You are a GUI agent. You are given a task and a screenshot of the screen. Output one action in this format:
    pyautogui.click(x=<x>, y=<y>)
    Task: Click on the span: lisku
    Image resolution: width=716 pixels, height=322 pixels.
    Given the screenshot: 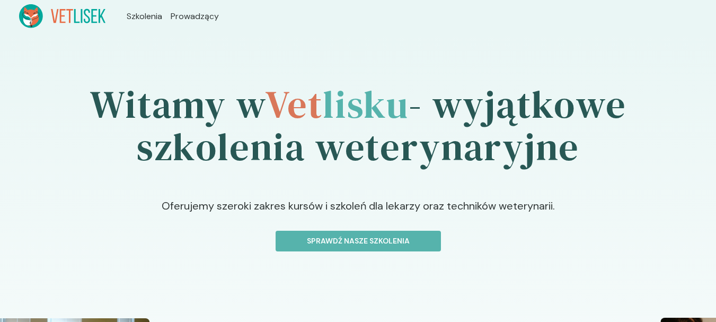 What is the action you would take?
    pyautogui.click(x=366, y=104)
    